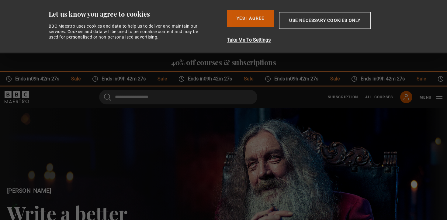 This screenshot has height=220, width=447. I want to click on input: Search, so click(178, 97).